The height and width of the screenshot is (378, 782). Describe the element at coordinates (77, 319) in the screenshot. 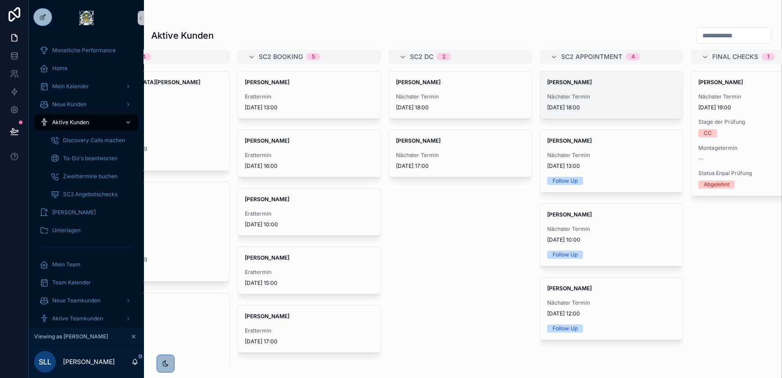

I see `span: Aktive Teamkunden` at that location.